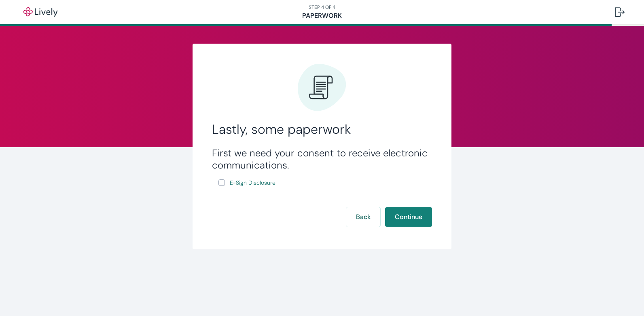 Image resolution: width=644 pixels, height=316 pixels. Describe the element at coordinates (408, 217) in the screenshot. I see `button: Continue` at that location.